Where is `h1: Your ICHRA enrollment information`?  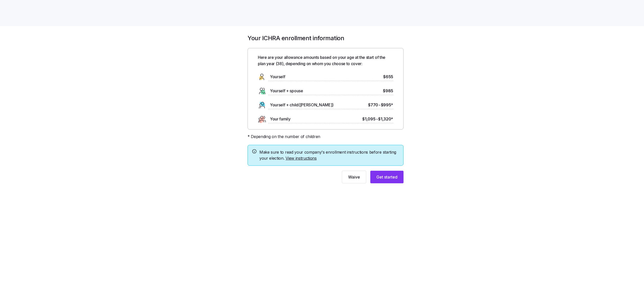
h1: Your ICHRA enrollment information is located at coordinates (325, 38).